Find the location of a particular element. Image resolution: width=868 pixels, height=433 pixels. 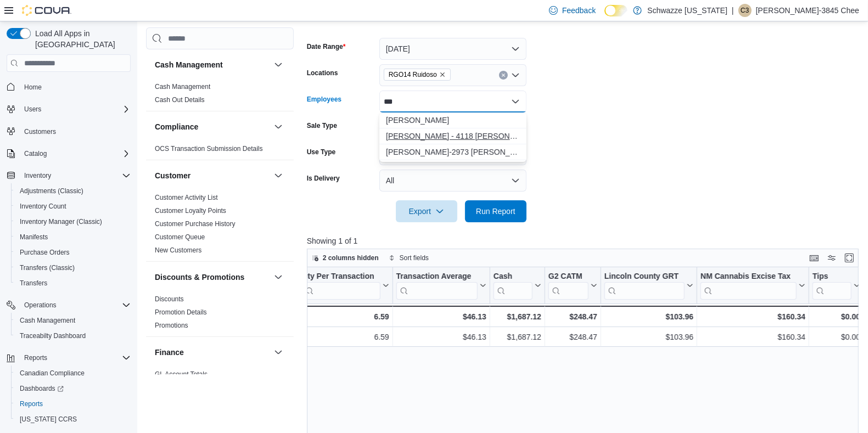

button: Customer is located at coordinates (212, 176).